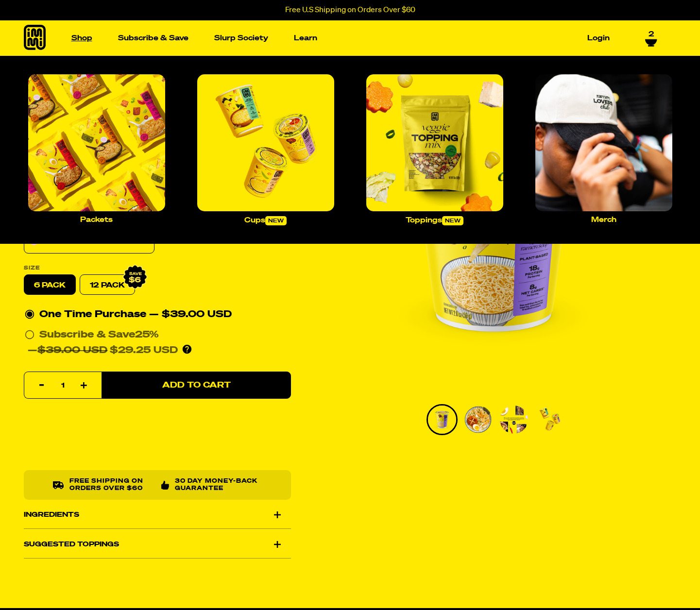 The width and height of the screenshot is (700, 610). I want to click on p: Free U.S Shipping on Orders Over $60, so click(350, 10).